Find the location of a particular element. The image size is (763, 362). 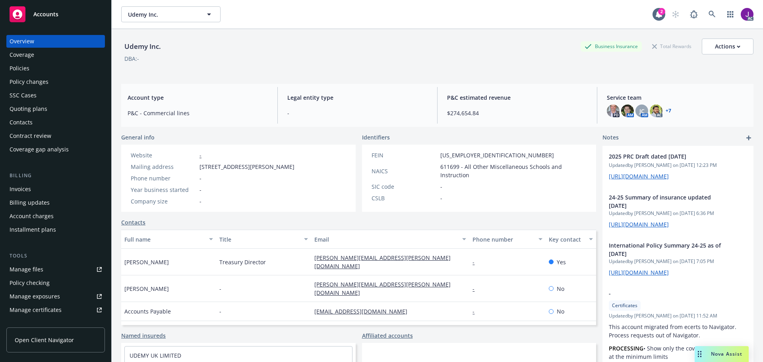

span: Accounts Payable is located at coordinates (147, 311).